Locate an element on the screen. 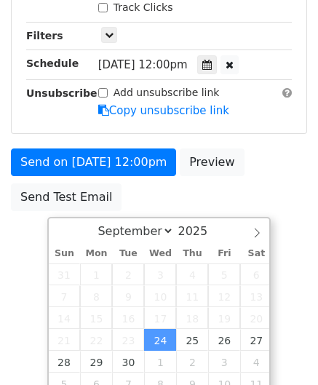  span: September 29, 2025 is located at coordinates (96, 362).